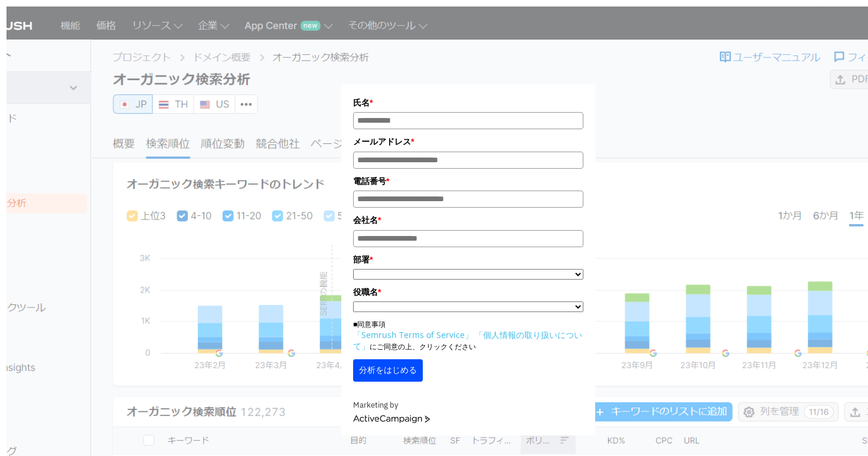 This screenshot has width=868, height=456. I want to click on label: メールアドレス, so click(468, 141).